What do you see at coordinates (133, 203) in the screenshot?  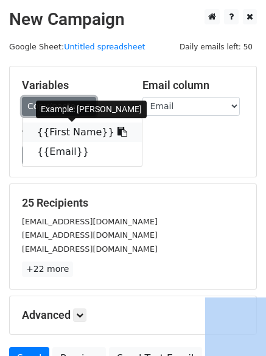 I see `h5: 25 Recipients` at bounding box center [133, 203].